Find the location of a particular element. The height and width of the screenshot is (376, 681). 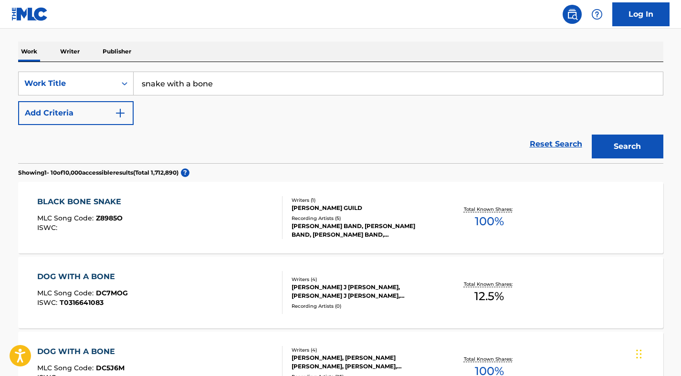

a: Log In is located at coordinates (641, 14).